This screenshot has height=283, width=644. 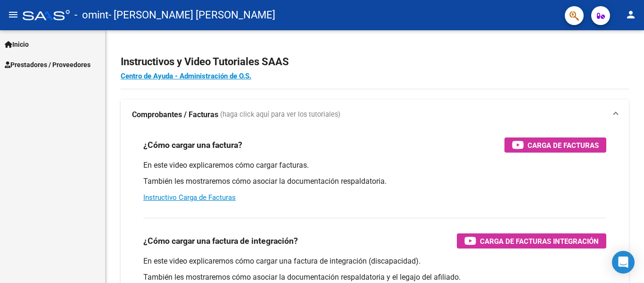 I want to click on span: Carga de Facturas Integración, so click(x=540, y=240).